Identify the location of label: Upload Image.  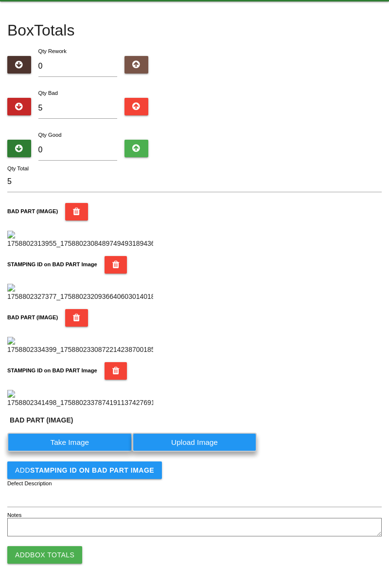
(195, 442).